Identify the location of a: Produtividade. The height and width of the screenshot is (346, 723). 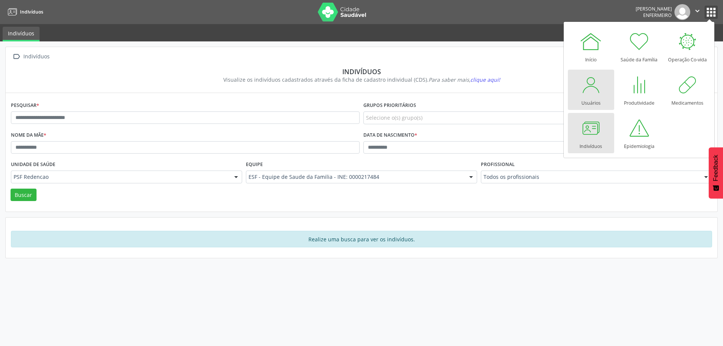
(639, 90).